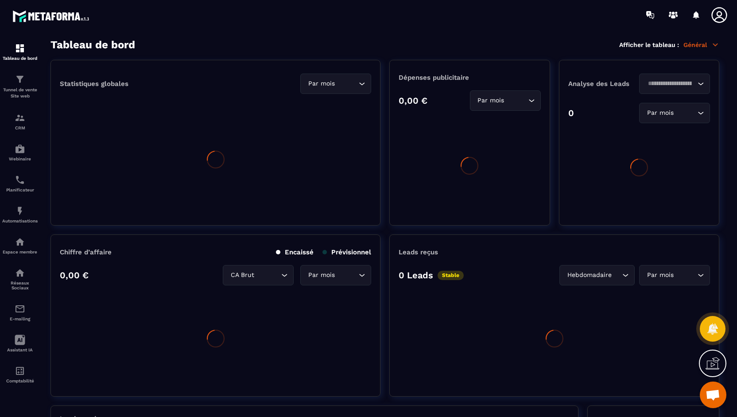  What do you see at coordinates (416, 275) in the screenshot?
I see `p: 0 Leads` at bounding box center [416, 275].